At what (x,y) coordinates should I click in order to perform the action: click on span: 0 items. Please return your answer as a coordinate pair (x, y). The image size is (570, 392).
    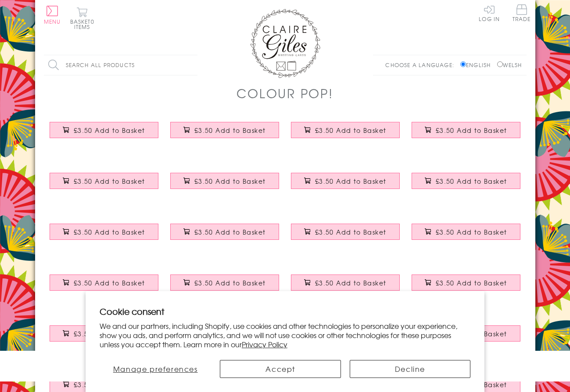
    Looking at the image, I should click on (84, 24).